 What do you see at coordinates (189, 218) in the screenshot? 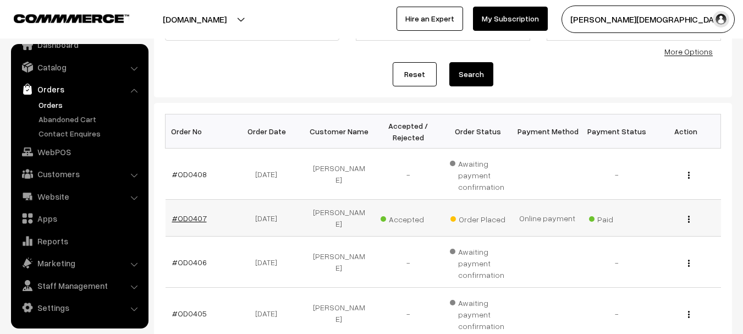
I see `a: #OD0407` at bounding box center [189, 218].